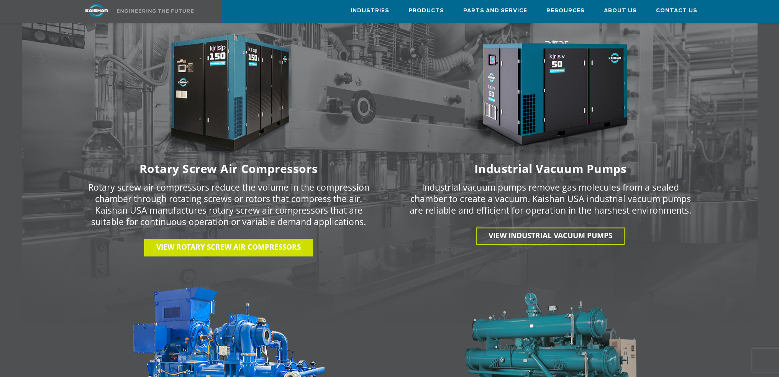  I want to click on a: Contact Us, so click(677, 11).